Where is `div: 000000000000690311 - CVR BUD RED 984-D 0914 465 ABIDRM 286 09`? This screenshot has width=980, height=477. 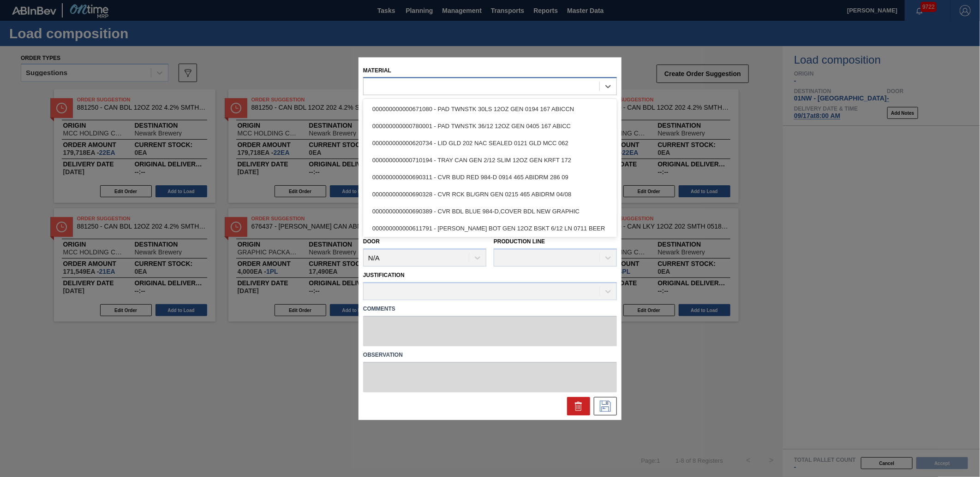
div: 000000000000690311 - CVR BUD RED 984-D 0914 465 ABIDRM 286 09 is located at coordinates (490, 177).